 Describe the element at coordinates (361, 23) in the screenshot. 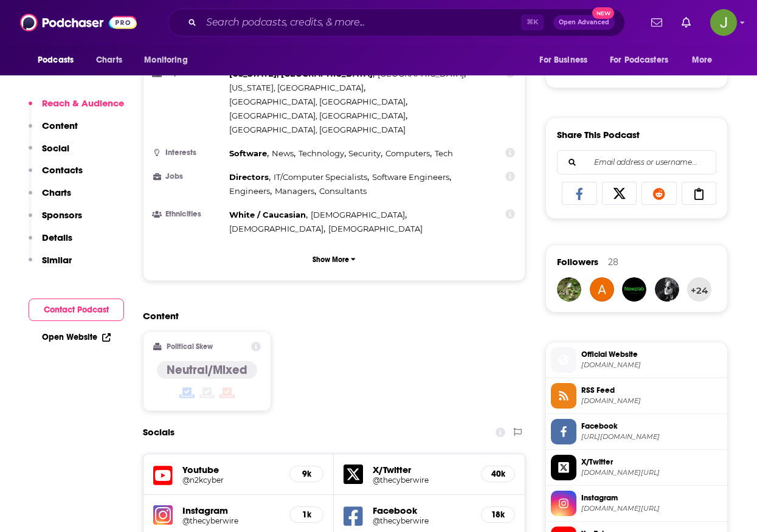

I see `input: Search podcasts, credits, & more...` at that location.